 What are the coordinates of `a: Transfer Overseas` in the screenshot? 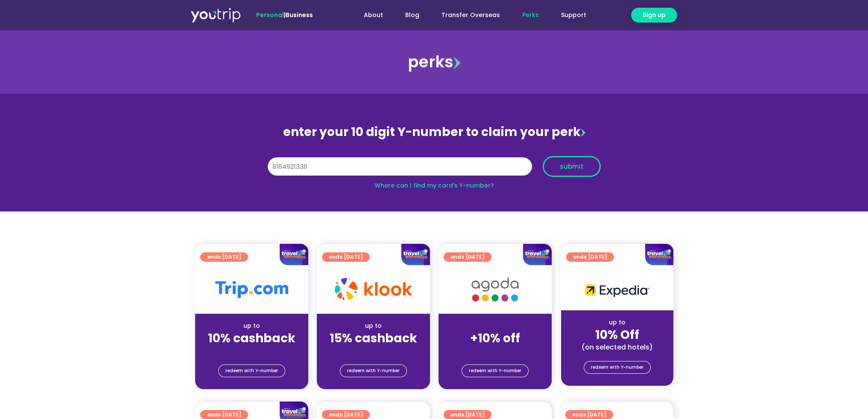 It's located at (470, 15).